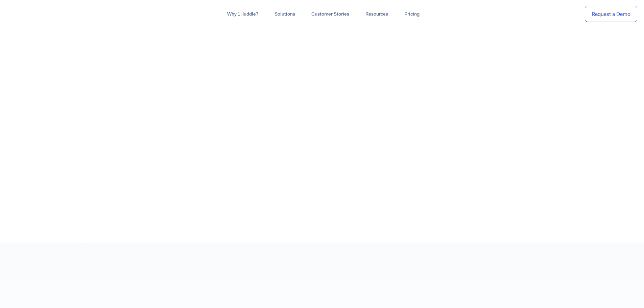 The height and width of the screenshot is (308, 644). Describe the element at coordinates (611, 14) in the screenshot. I see `a: Request a Demo` at that location.